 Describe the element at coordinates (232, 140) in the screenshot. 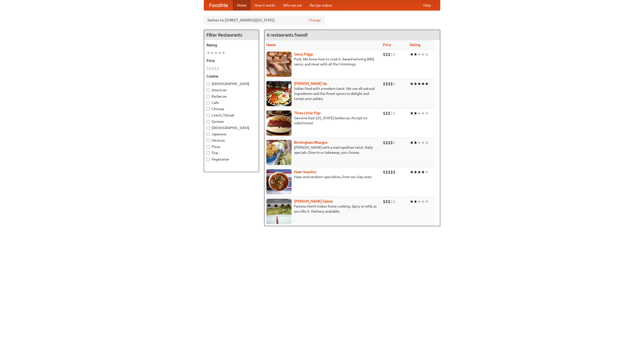

I see `label: Mexican` at that location.